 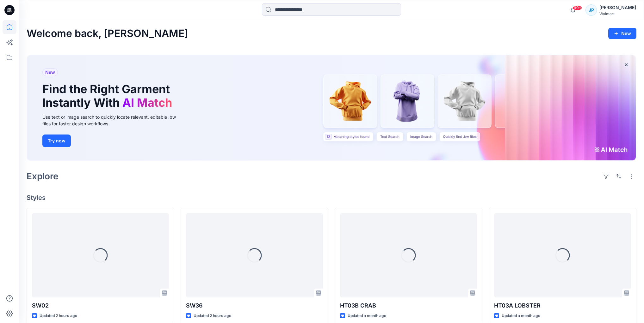 What do you see at coordinates (147, 102) in the screenshot?
I see `span: AI Match` at bounding box center [147, 102].